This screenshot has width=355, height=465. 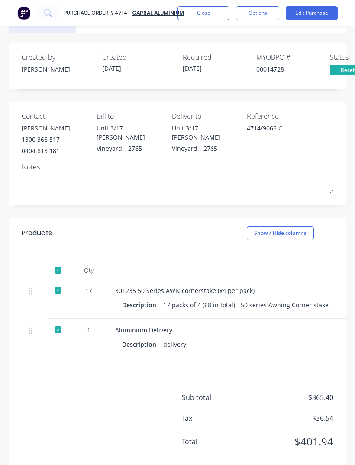 What do you see at coordinates (204, 13) in the screenshot?
I see `button: Close` at bounding box center [204, 13].